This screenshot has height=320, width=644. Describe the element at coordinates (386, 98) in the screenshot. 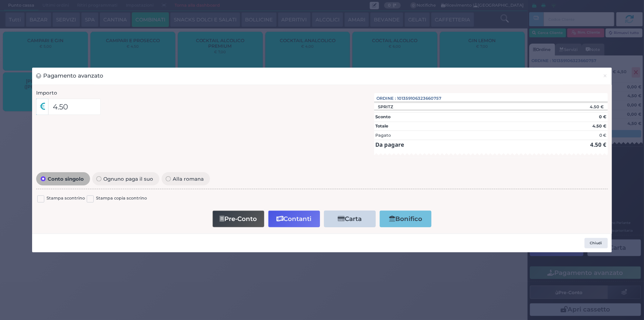

I see `span: Ordine :` at that location.